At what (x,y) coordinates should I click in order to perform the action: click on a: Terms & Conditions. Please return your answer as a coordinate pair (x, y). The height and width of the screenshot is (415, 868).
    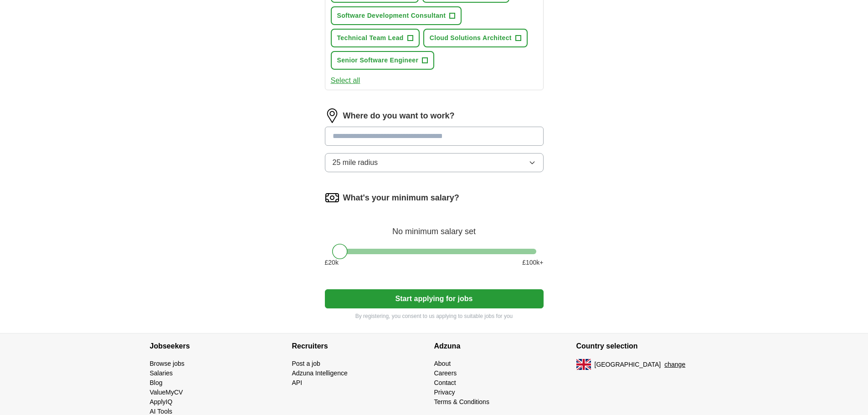
    Looking at the image, I should click on (462, 402).